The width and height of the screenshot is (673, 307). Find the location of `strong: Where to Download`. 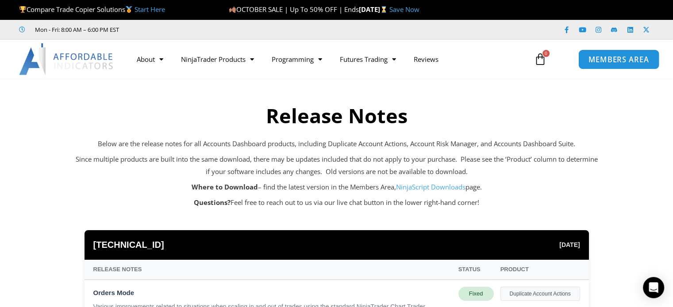

strong: Where to Download is located at coordinates (225, 187).